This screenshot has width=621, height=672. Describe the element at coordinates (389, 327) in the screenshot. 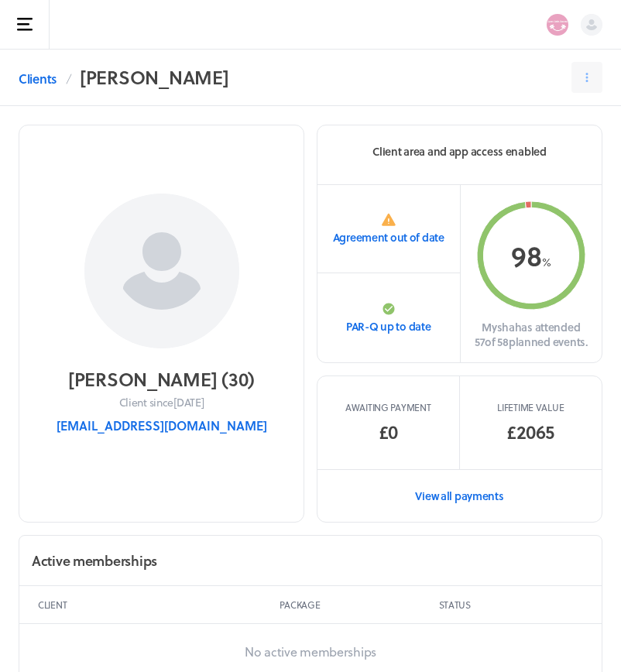

I see `p: PAR-Q up to date` at that location.